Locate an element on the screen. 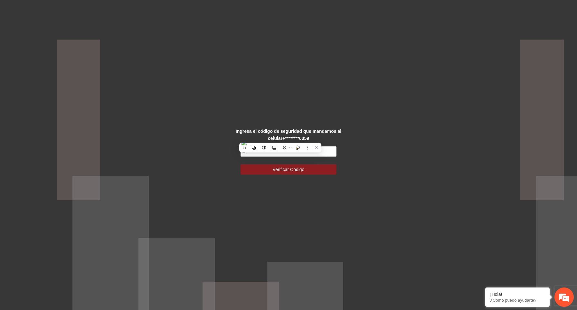 This screenshot has height=310, width=577. span: Estamos en línea. is located at coordinates (63, 118).